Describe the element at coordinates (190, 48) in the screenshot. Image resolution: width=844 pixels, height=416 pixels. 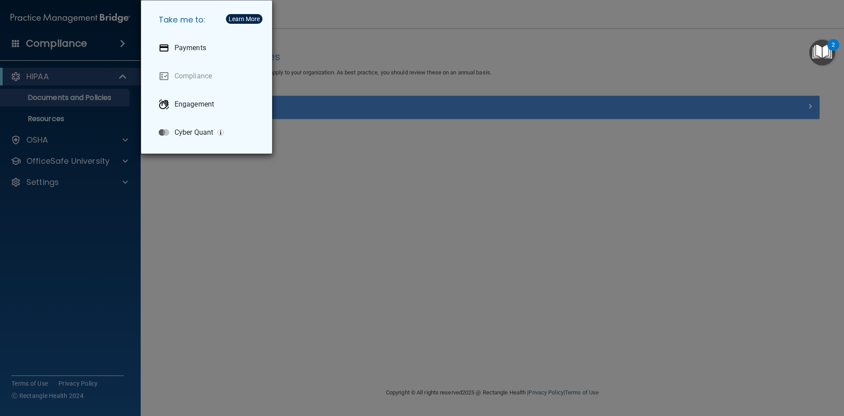
I see `p: Payments` at that location.